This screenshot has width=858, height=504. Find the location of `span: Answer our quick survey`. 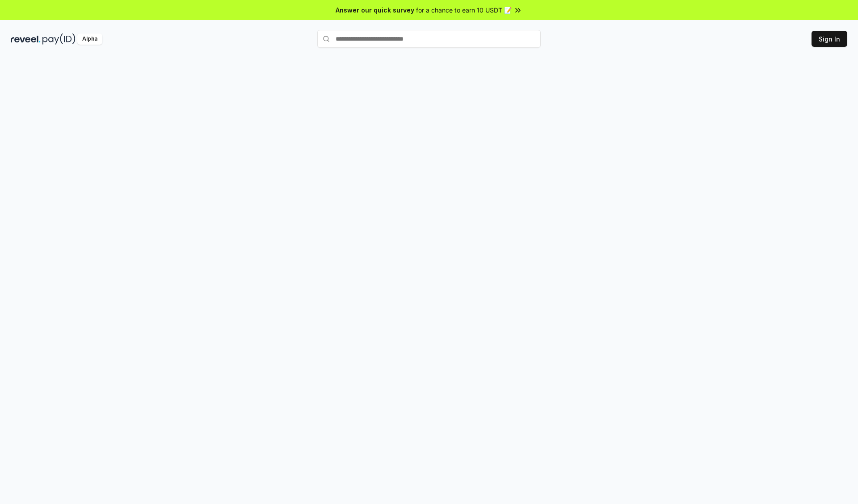

span: Answer our quick survey is located at coordinates (375, 10).